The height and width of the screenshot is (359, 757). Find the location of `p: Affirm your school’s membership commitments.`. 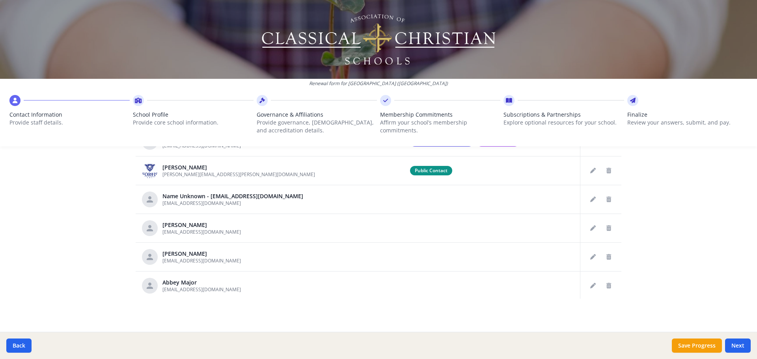

p: Affirm your school’s membership commitments. is located at coordinates (440, 127).